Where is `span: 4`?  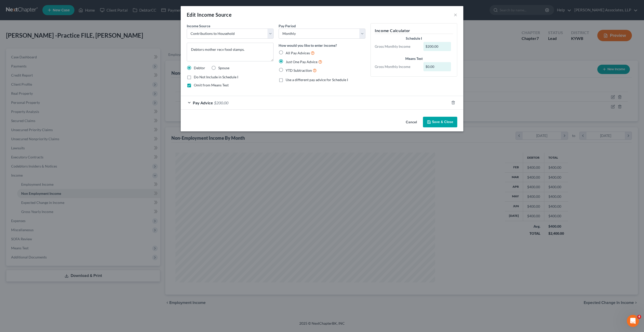 span: 4 is located at coordinates (639, 317).